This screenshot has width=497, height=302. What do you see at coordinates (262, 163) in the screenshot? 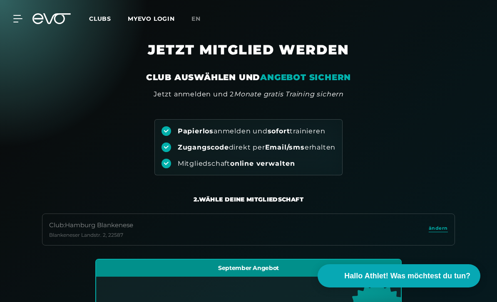
I see `strong: online verwalten` at bounding box center [262, 163].